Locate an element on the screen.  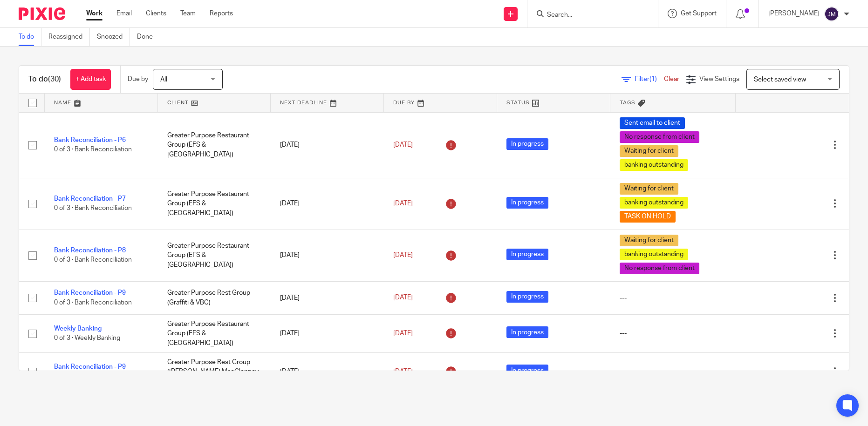
a: To do is located at coordinates (30, 37).